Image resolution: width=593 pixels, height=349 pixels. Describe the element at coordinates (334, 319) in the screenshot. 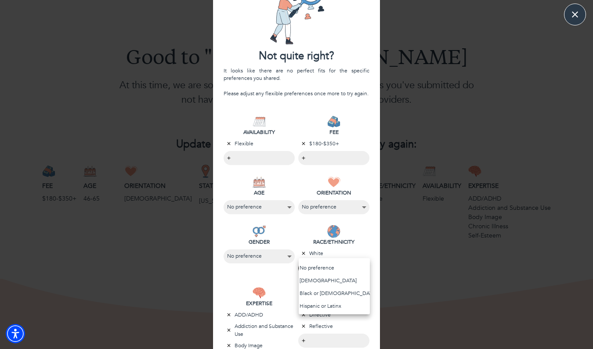

I see `li: Middle Eastern or North African` at that location.